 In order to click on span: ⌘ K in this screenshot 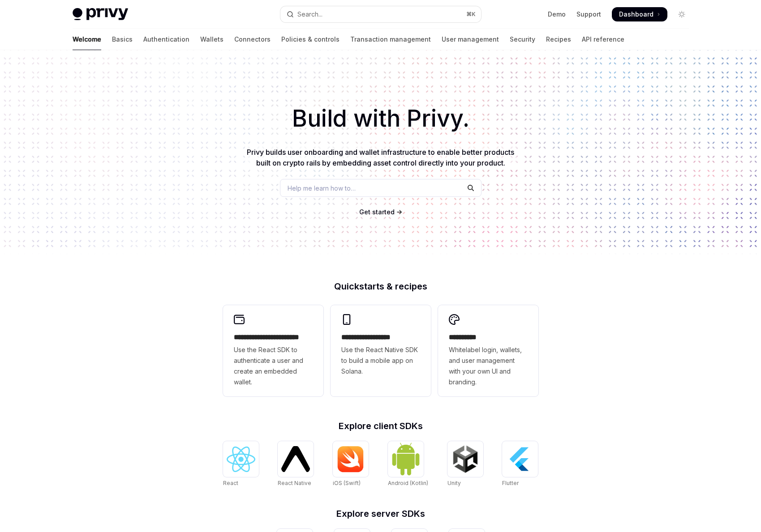, I will do `click(471, 14)`.